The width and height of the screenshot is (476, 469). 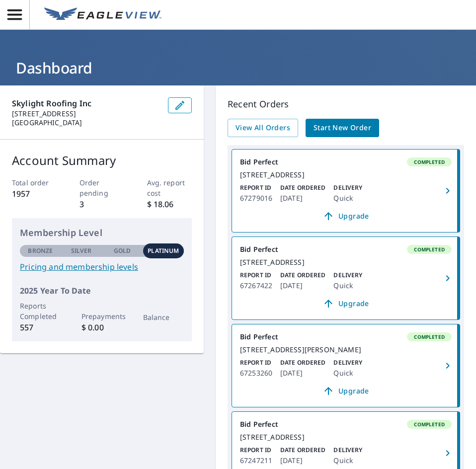 What do you see at coordinates (263, 128) in the screenshot?
I see `a: View All Orders` at bounding box center [263, 128].